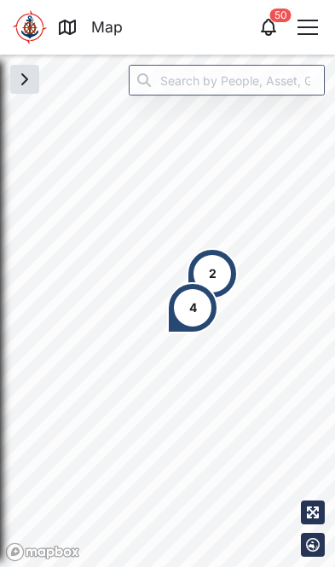 This screenshot has height=567, width=335. Describe the element at coordinates (30, 27) in the screenshot. I see `img: Mobile Logo` at that location.